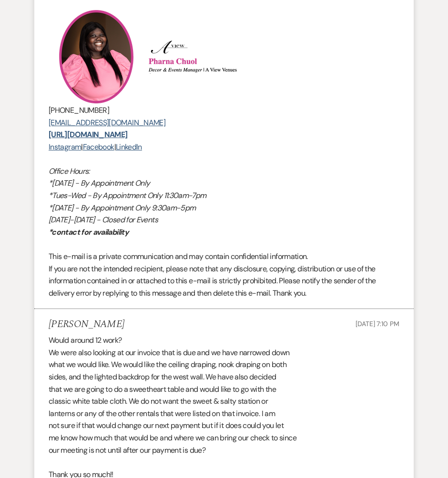 This screenshot has height=478, width=448. What do you see at coordinates (129, 146) in the screenshot?
I see `a: LinkedIn` at bounding box center [129, 146].